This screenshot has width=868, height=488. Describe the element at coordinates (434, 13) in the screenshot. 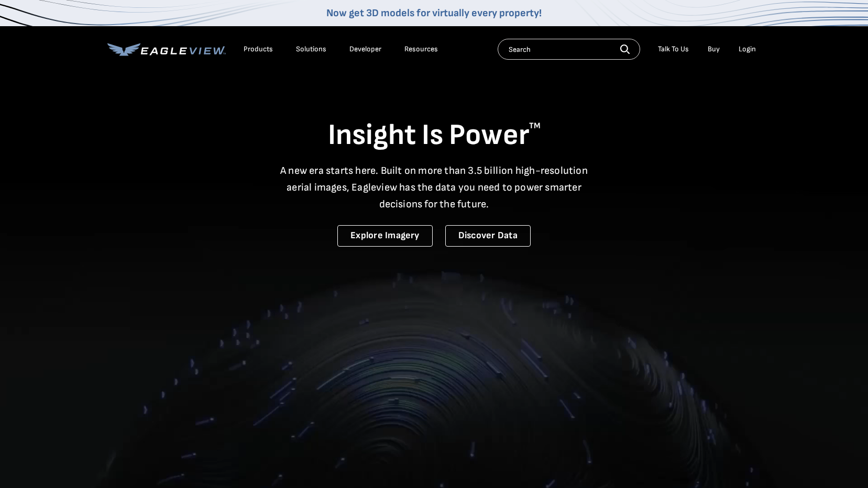

I see `a: Now get 3D models for virtually every property!` at that location.